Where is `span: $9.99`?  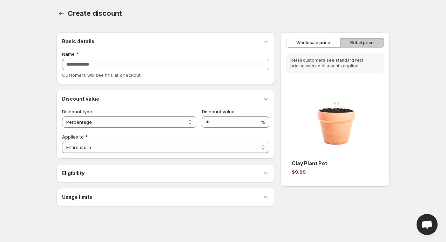 span: $9.99 is located at coordinates (299, 172).